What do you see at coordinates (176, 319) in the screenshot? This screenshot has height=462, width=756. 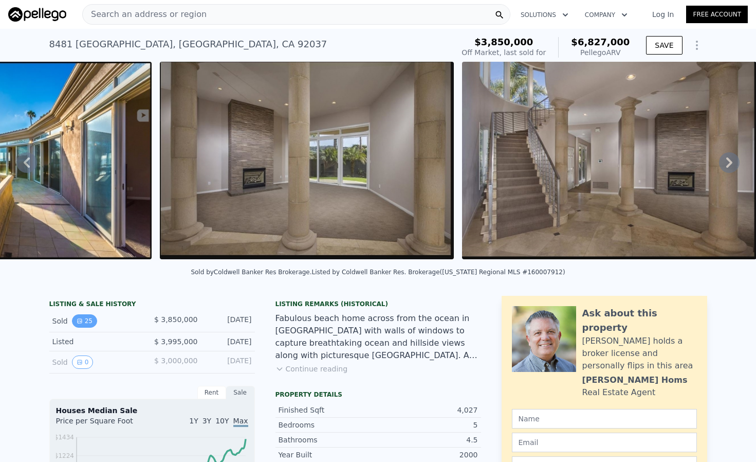 I see `span: $ 3,850,000` at bounding box center [176, 319].